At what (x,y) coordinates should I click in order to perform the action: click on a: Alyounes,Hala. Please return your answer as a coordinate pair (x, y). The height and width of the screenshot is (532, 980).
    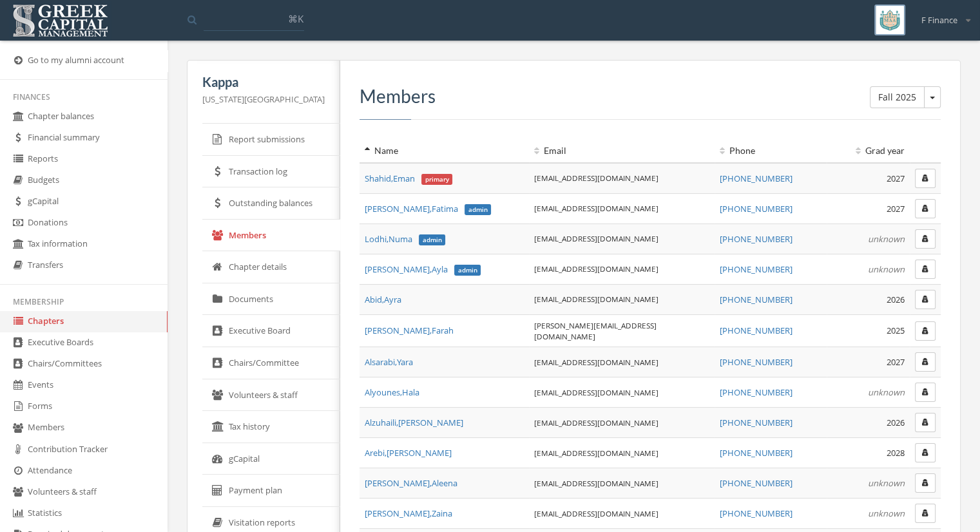
    Looking at the image, I should click on (392, 393).